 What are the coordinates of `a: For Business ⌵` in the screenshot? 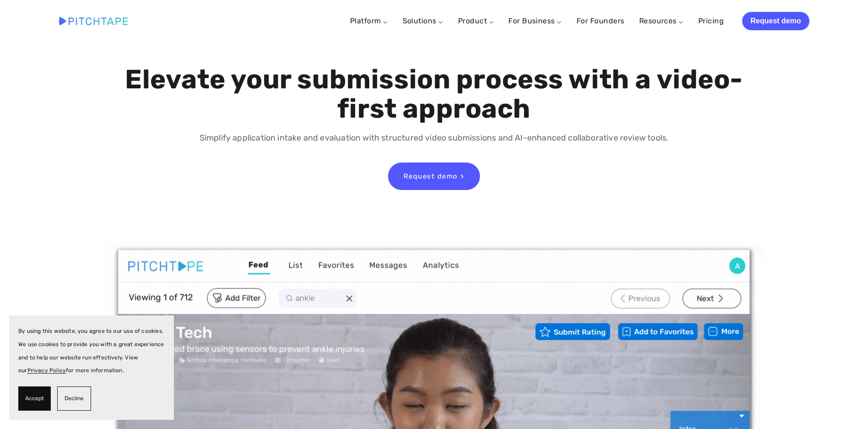 It's located at (535, 21).